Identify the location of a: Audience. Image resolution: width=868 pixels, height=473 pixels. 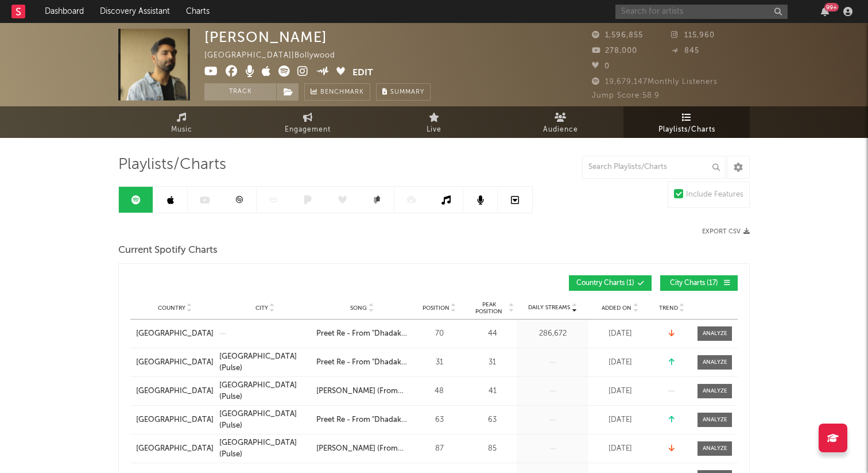
(560, 122).